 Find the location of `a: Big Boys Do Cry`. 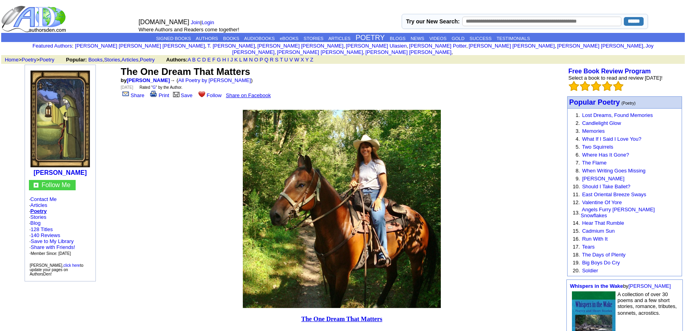

a: Big Boys Do Cry is located at coordinates (601, 262).